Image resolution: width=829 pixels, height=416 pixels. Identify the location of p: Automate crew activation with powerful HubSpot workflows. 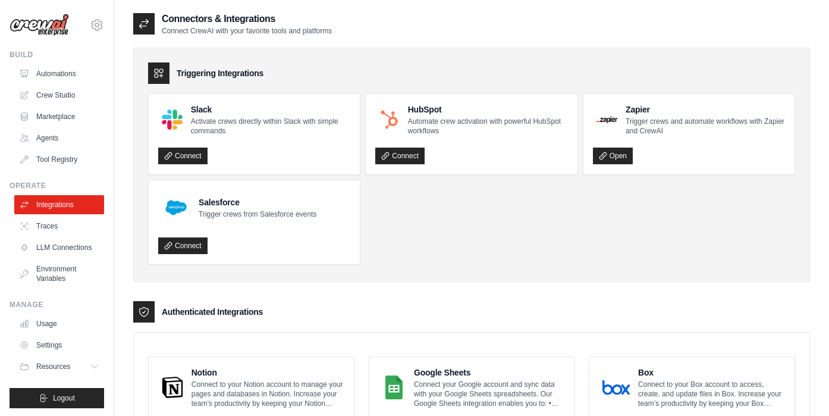
(488, 126).